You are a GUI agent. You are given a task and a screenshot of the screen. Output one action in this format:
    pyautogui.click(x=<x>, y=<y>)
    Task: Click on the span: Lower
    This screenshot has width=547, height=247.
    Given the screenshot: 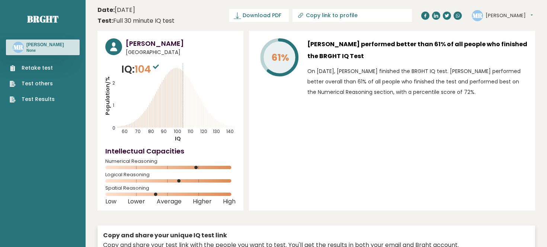 What is the action you would take?
    pyautogui.click(x=136, y=201)
    